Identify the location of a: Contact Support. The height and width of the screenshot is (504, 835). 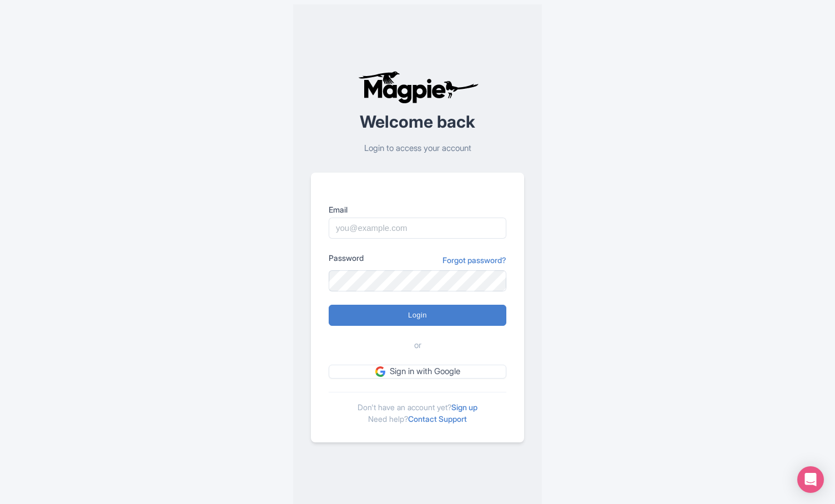
(438, 418).